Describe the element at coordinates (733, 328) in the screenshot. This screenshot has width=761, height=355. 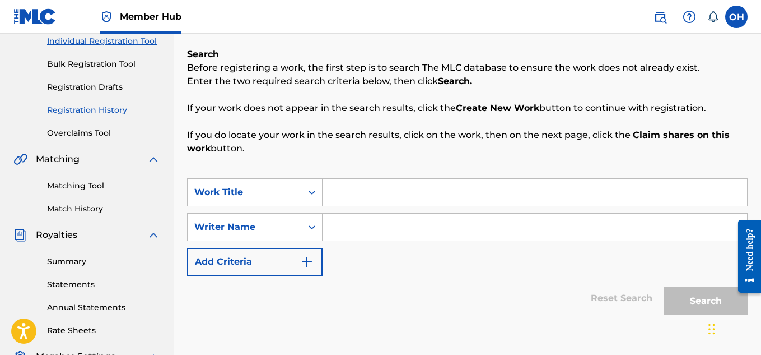
I see `div: Chat Widget` at that location.